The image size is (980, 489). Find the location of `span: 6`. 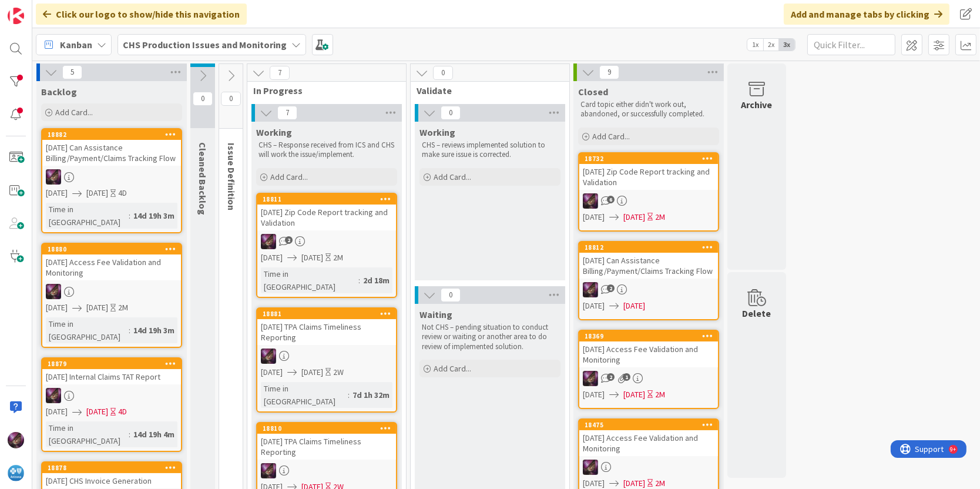

span: 6 is located at coordinates (610, 199).